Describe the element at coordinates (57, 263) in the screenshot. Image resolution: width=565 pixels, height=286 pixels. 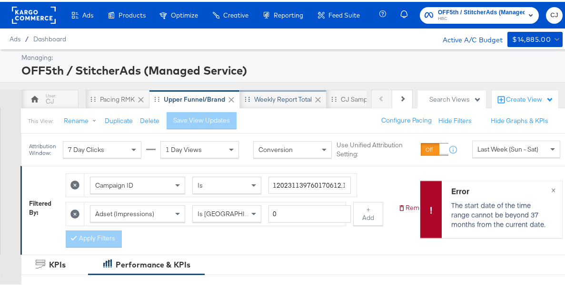
I see `div: KPIs` at that location.